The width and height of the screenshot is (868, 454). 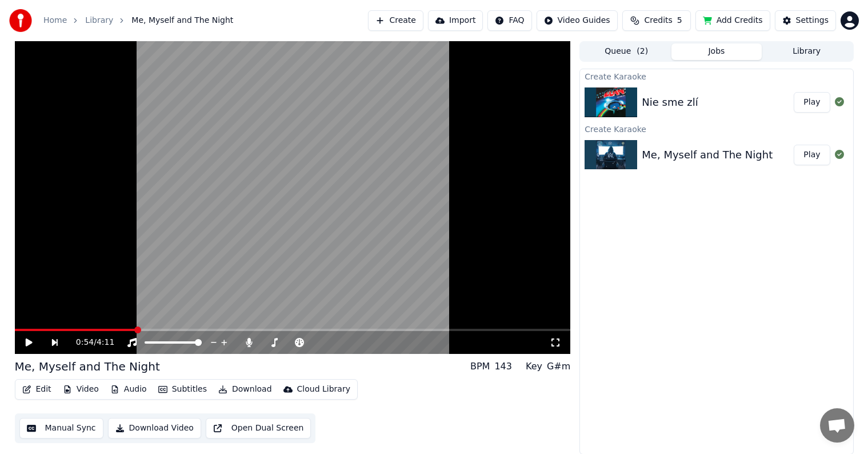 I want to click on button: Credits5, so click(x=656, y=21).